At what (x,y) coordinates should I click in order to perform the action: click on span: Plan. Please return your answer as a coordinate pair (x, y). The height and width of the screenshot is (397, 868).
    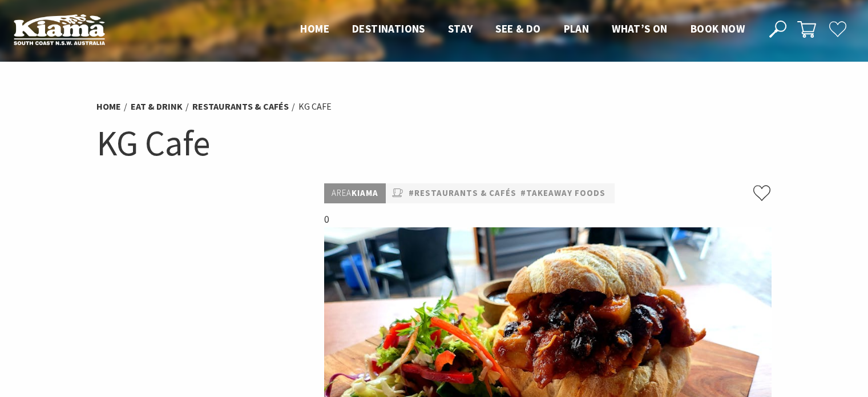
    Looking at the image, I should click on (576, 29).